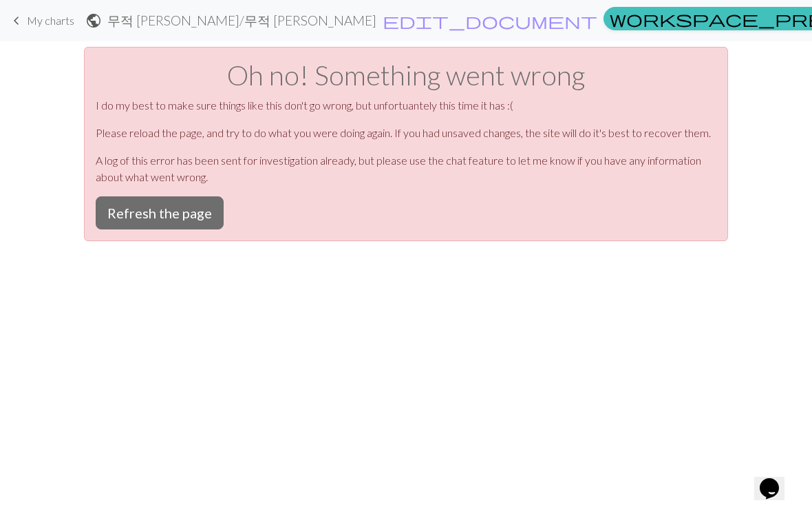 The height and width of the screenshot is (514, 812). What do you see at coordinates (16, 21) in the screenshot?
I see `span: keyboard_arrow_left` at bounding box center [16, 21].